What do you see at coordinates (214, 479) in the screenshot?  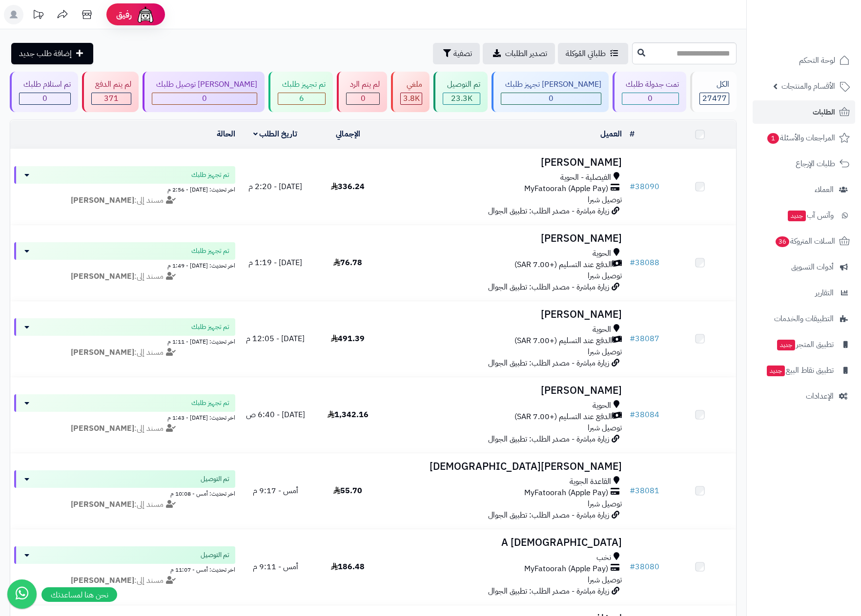 I see `span: تم التوصيل` at bounding box center [214, 479].